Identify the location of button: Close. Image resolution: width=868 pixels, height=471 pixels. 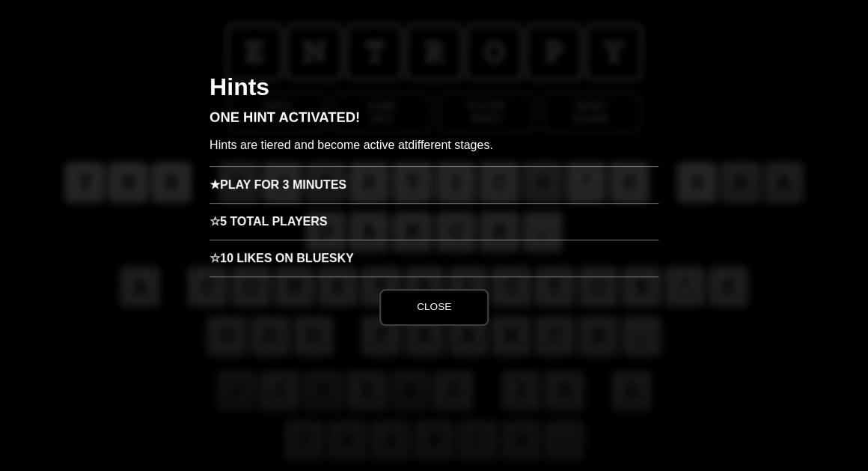
(434, 307).